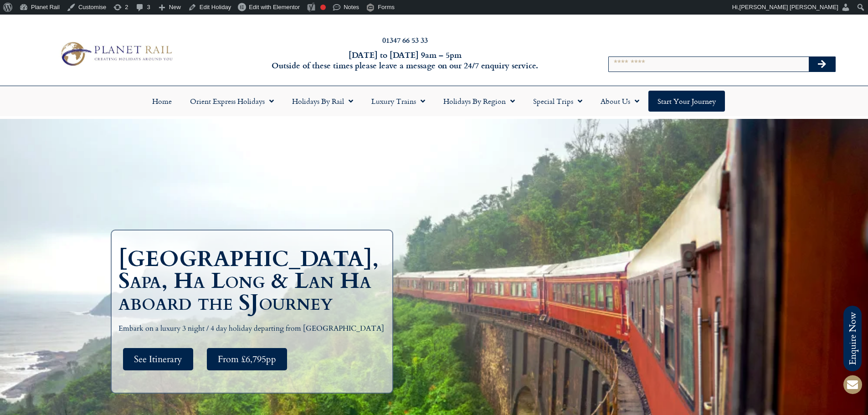  I want to click on a: Start your Journey, so click(687, 101).